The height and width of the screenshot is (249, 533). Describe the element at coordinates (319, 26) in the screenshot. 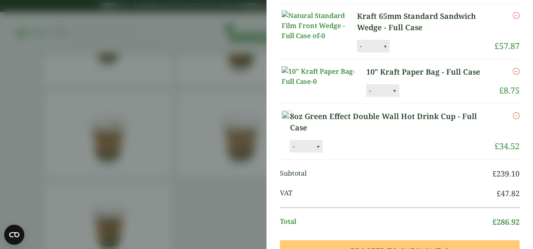

I see `img: Natural Standard Film Front Wedge -Full Case of-0` at that location.